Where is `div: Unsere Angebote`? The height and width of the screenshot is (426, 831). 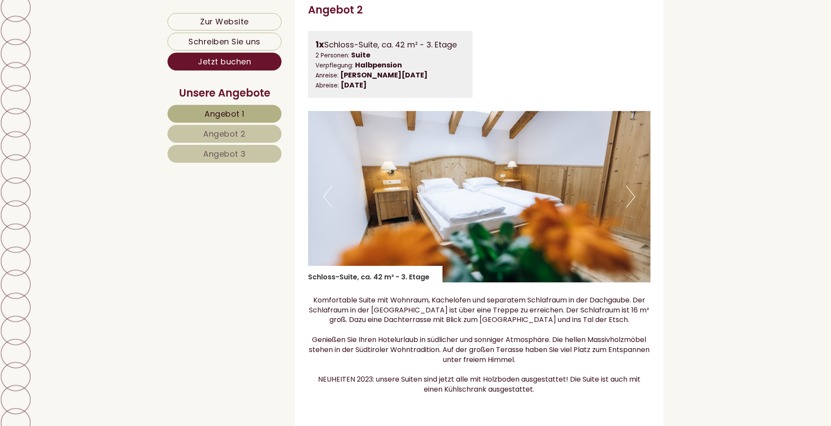
div: Unsere Angebote is located at coordinates (224, 93).